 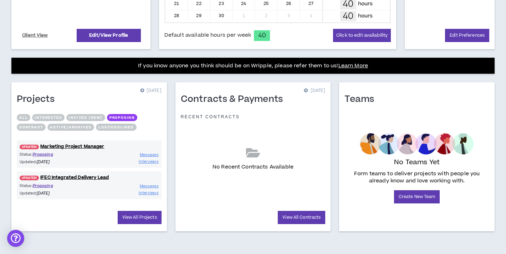 I want to click on button: Invited (new), so click(x=86, y=118).